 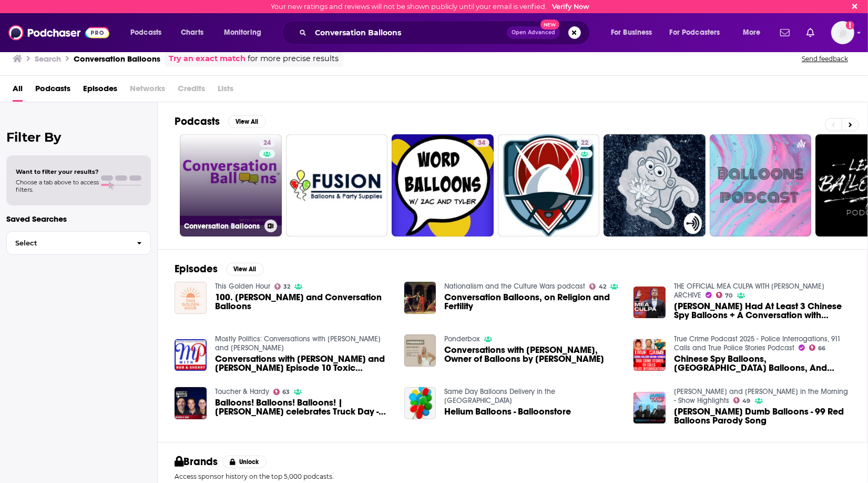 What do you see at coordinates (100, 90) in the screenshot?
I see `span: Episodes` at bounding box center [100, 90].